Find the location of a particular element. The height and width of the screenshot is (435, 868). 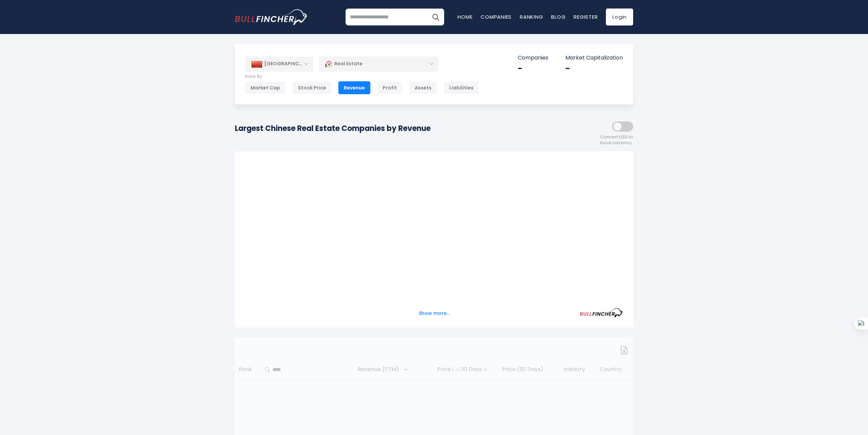

a: Go to homepage is located at coordinates (271, 17).